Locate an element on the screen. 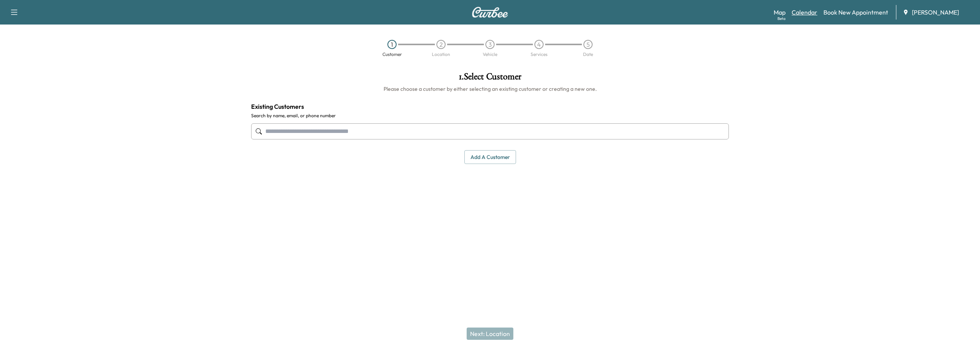  div: 2 is located at coordinates (441, 44).